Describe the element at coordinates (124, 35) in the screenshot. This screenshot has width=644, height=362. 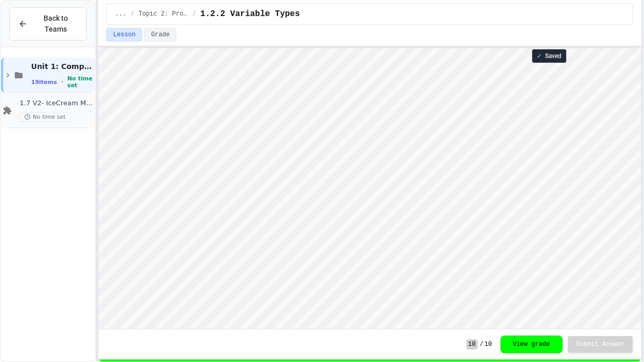
I see `button: Lesson` at that location.